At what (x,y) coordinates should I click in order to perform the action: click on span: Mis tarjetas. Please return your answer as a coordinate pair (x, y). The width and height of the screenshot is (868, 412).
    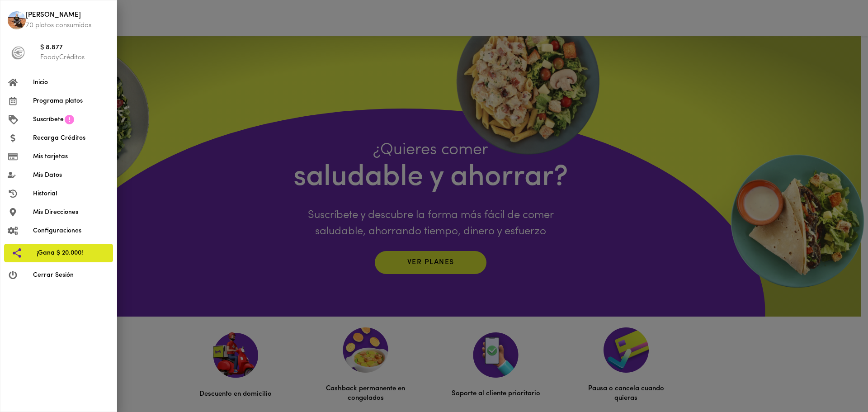
    Looking at the image, I should click on (71, 157).